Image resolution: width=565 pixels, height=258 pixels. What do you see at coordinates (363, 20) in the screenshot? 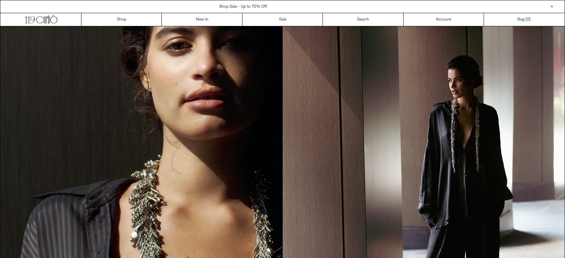
I see `a: Search` at bounding box center [363, 20].